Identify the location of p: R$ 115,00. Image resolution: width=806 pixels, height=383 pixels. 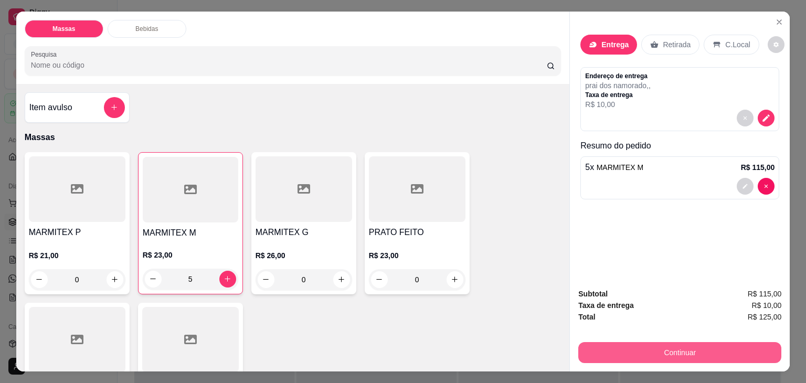
(758, 167).